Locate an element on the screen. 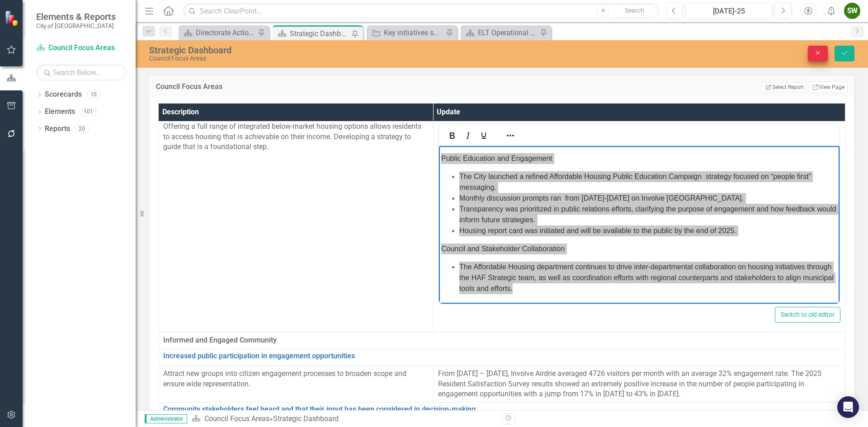  a: Increased public participation in engagement opportunities is located at coordinates (502, 356).